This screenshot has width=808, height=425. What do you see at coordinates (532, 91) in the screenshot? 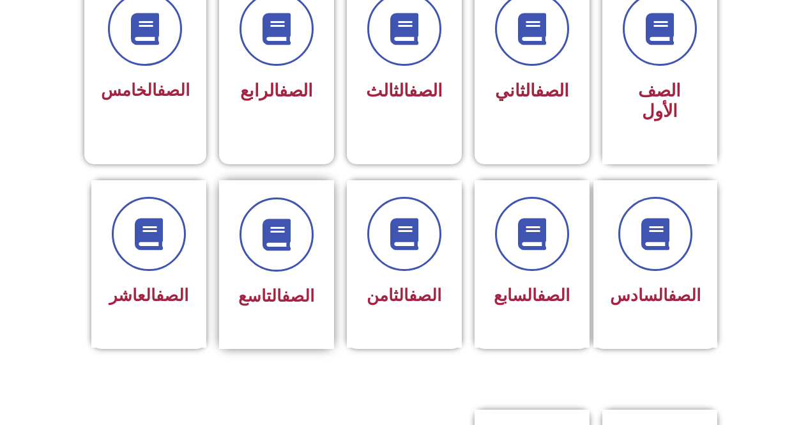
I see `span: الثاني` at bounding box center [532, 91].